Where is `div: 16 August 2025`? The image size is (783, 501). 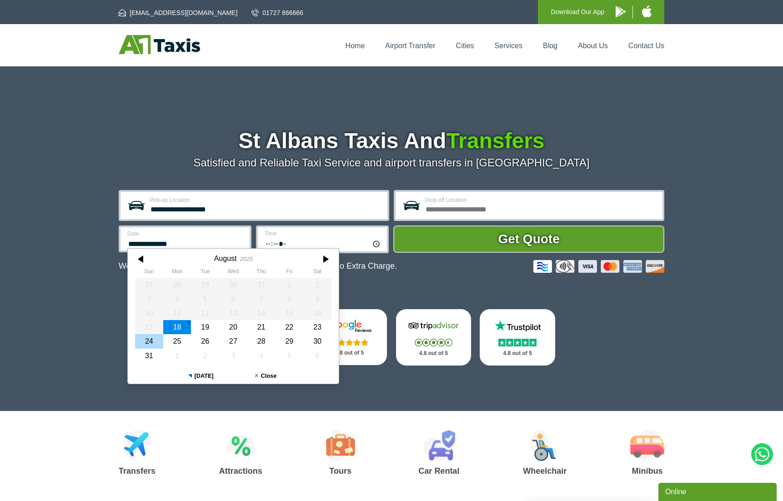 div: 16 August 2025 is located at coordinates (317, 313).